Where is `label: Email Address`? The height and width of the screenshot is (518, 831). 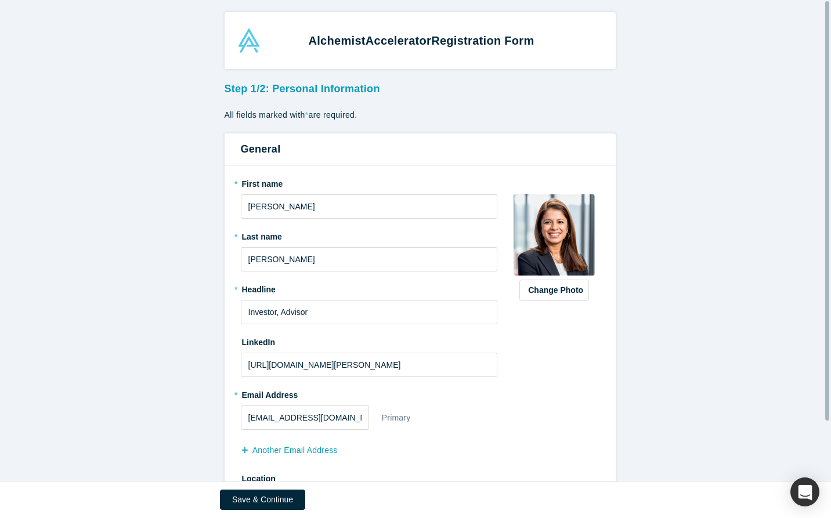
label: Email Address is located at coordinates (269, 394).